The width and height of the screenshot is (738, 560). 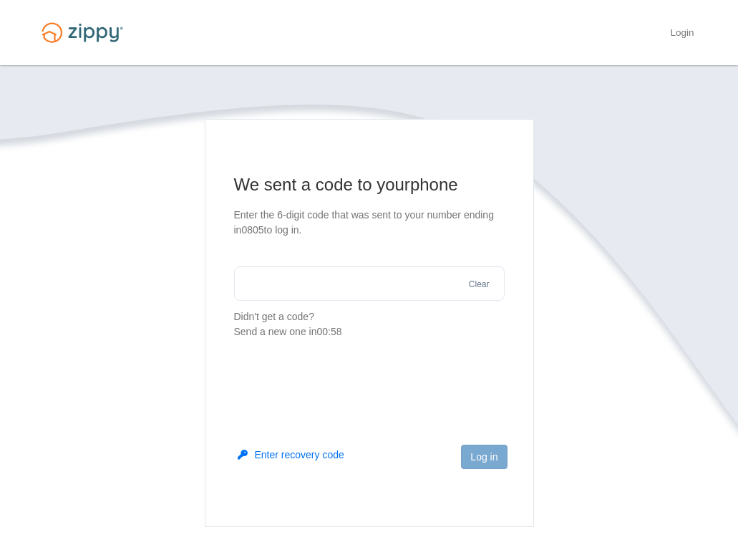 I want to click on img: Logo, so click(x=82, y=32).